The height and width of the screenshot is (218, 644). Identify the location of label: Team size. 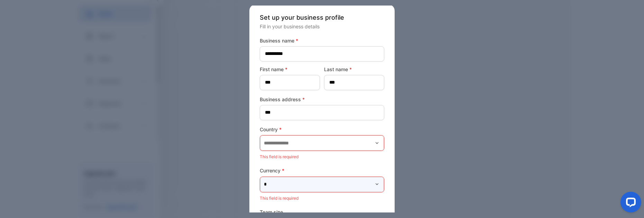
(322, 212).